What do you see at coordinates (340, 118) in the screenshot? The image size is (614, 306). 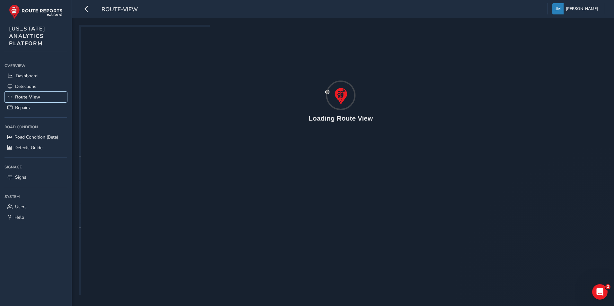 I see `h4: Loading Route View` at bounding box center [340, 118].